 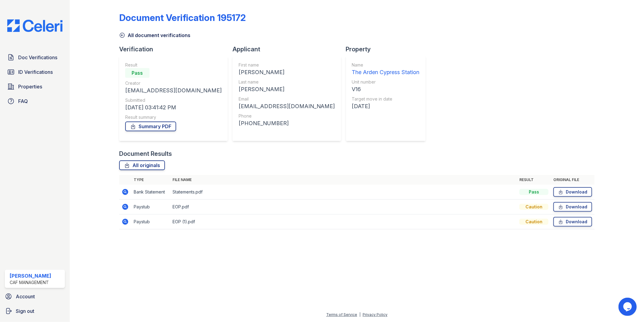 I want to click on td: Bank Statement, so click(x=151, y=192).